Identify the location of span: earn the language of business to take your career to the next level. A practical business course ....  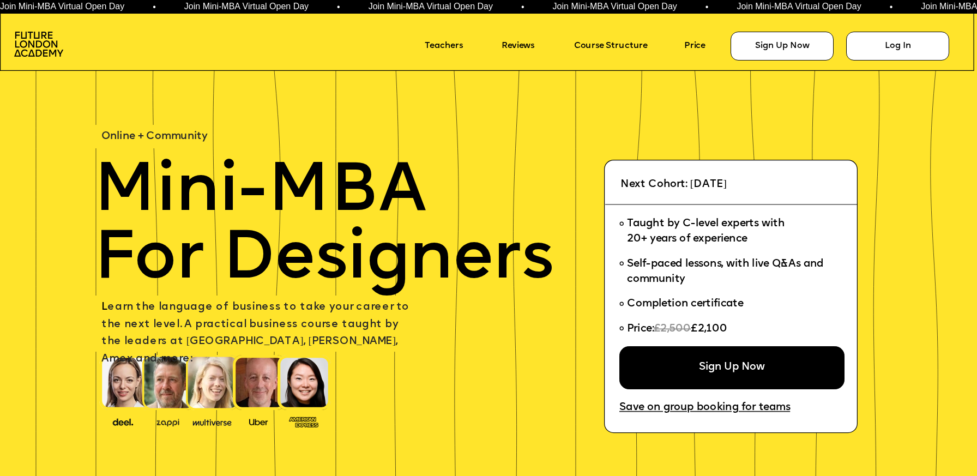
(257, 334).